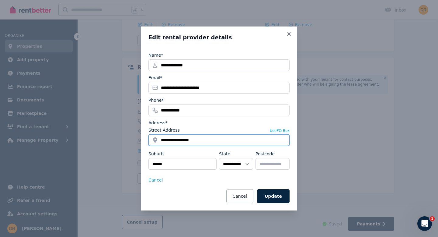 This screenshot has height=237, width=438. I want to click on label: Suburb, so click(156, 154).